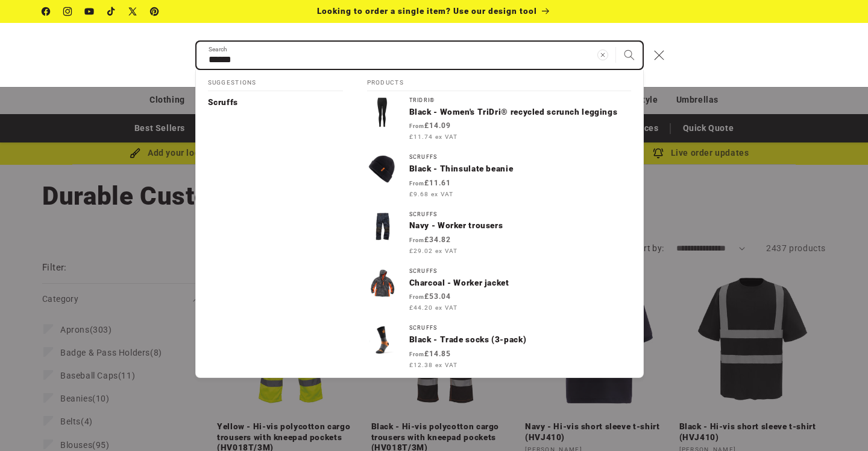  What do you see at coordinates (520, 112) in the screenshot?
I see `p: Black - Women's TriDri® recycled scrunch leggings` at bounding box center [520, 112].